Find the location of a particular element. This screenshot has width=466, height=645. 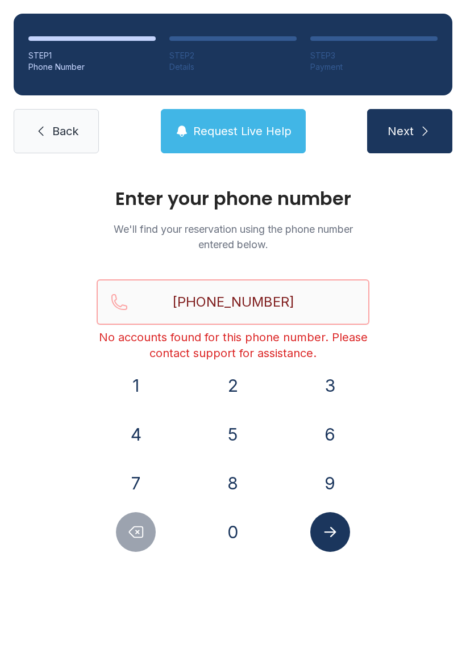

button: Submit lookup form is located at coordinates (330, 532).